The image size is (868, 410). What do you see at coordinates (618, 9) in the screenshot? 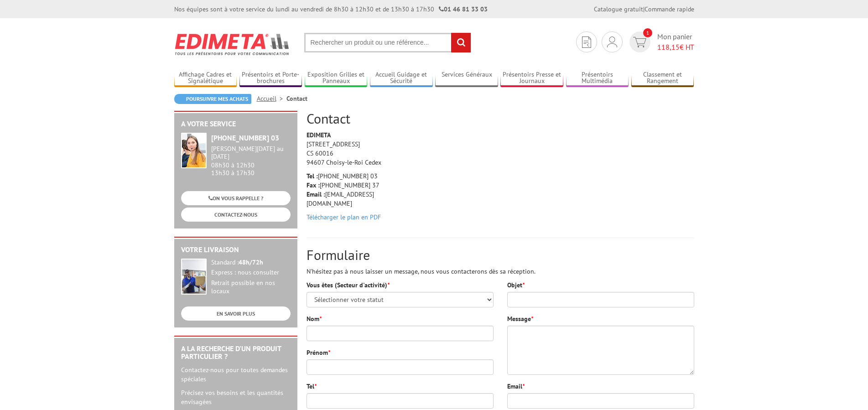
I see `a: Catalogue gratuit` at bounding box center [618, 9].